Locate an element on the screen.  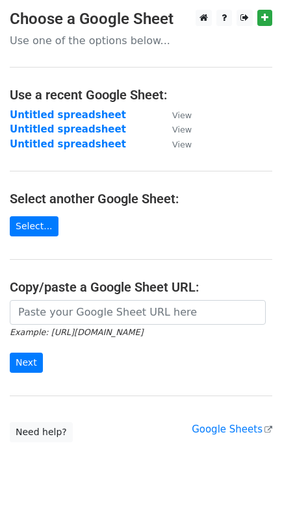
h4: Select another Google Sheet: is located at coordinates (141, 199).